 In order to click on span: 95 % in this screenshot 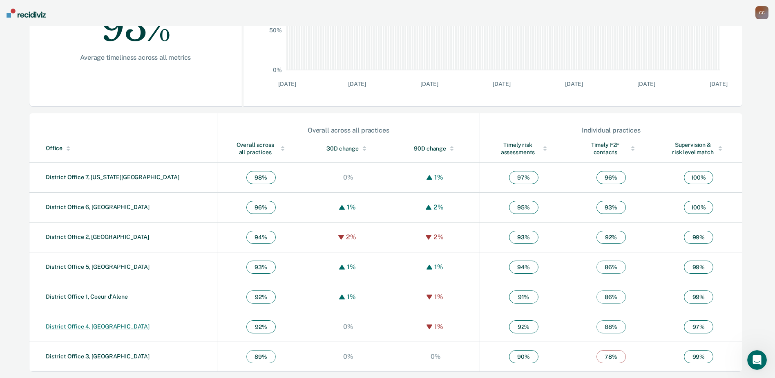, I will do `click(524, 207)`.